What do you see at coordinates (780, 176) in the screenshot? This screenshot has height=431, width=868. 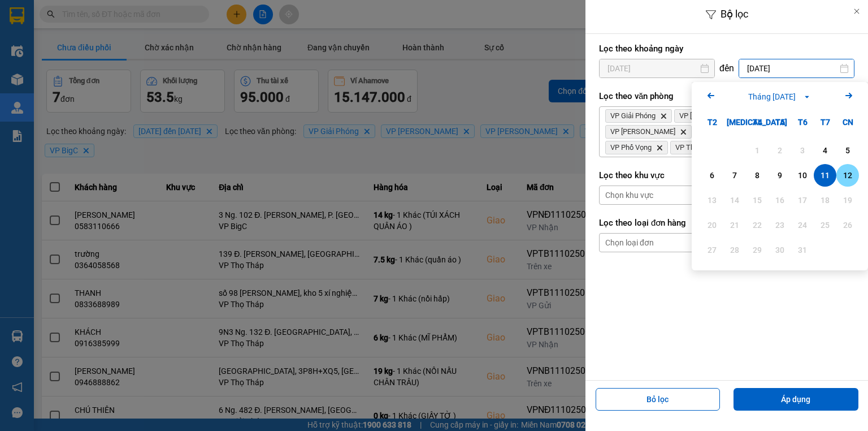 I see `div: Calendar.` at bounding box center [780, 176].